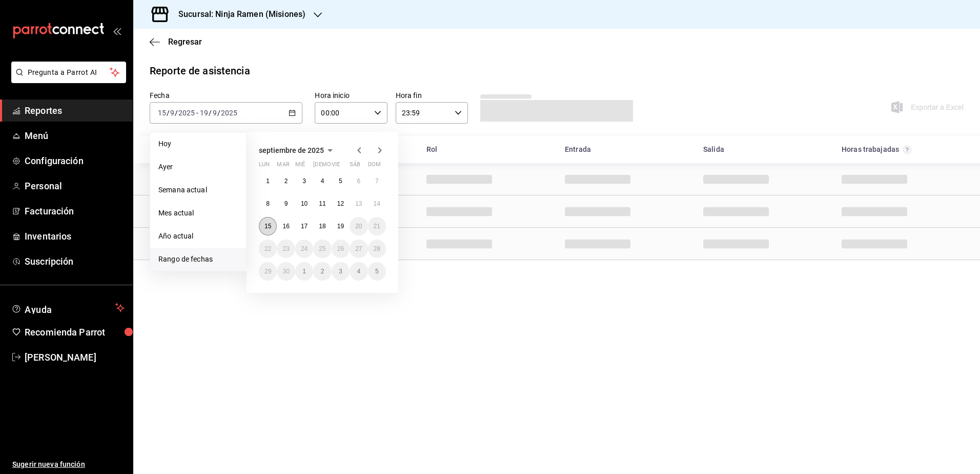 The width and height of the screenshot is (980, 474). What do you see at coordinates (268, 203) in the screenshot?
I see `abbr: 8 de septiembre de 2025` at bounding box center [268, 203].